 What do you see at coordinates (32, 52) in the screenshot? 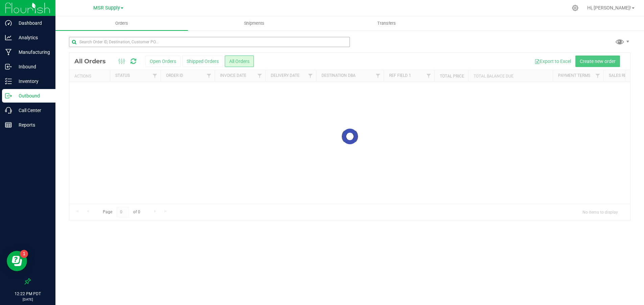
I see `p: Manufacturing` at bounding box center [32, 52].